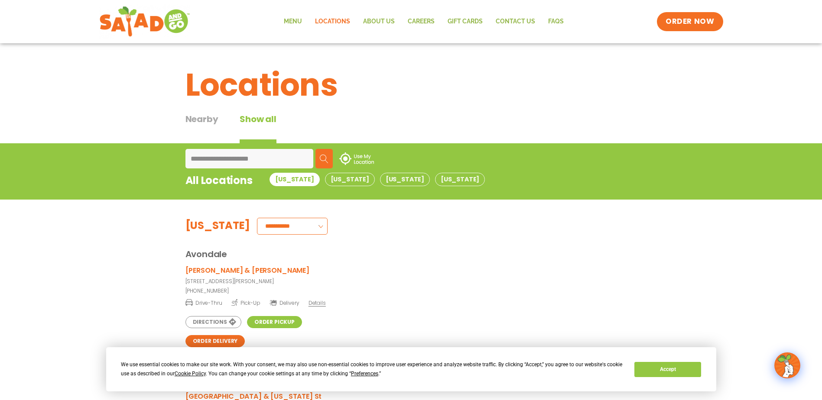 This screenshot has height=400, width=822. I want to click on div: Avondale, so click(411, 248).